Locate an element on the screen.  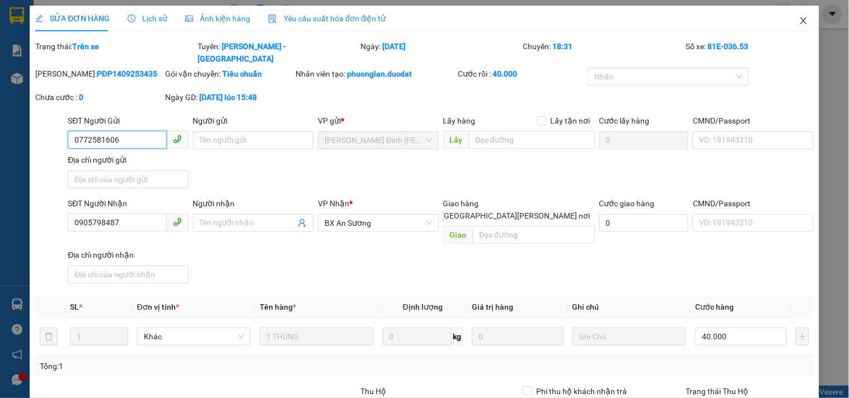
div: Cước rồi : is located at coordinates (522, 74).